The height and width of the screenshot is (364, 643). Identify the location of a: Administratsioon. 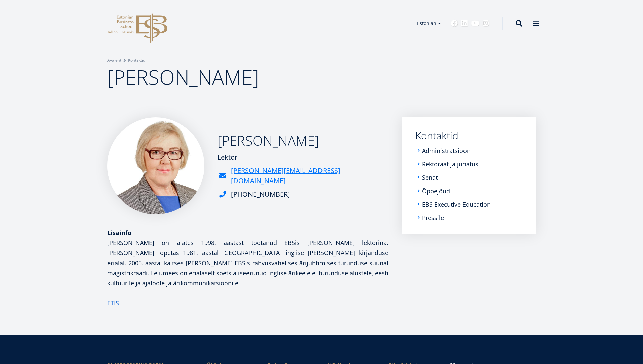
(446, 150).